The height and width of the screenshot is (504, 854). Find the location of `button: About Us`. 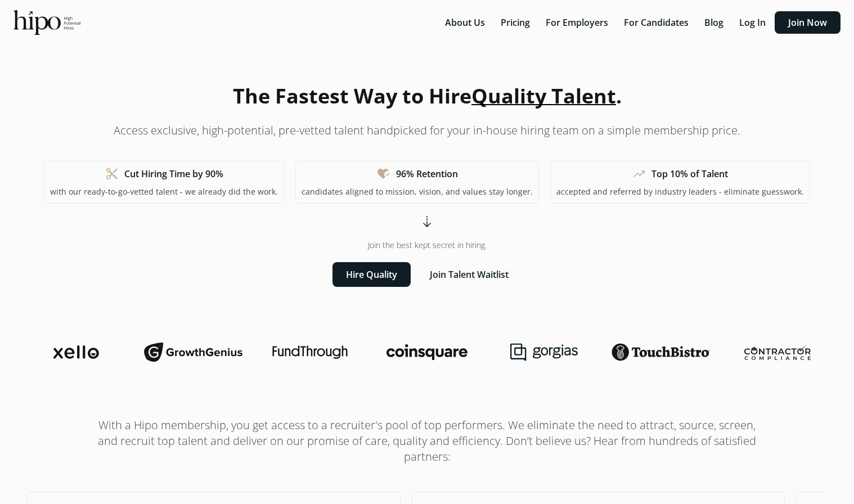

button: About Us is located at coordinates (465, 23).